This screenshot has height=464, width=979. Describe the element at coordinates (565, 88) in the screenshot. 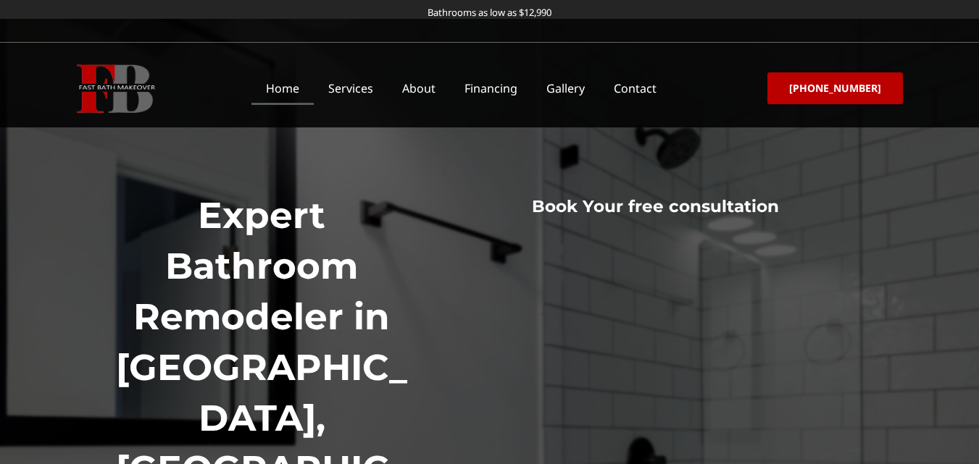

I see `a: Gallery` at that location.